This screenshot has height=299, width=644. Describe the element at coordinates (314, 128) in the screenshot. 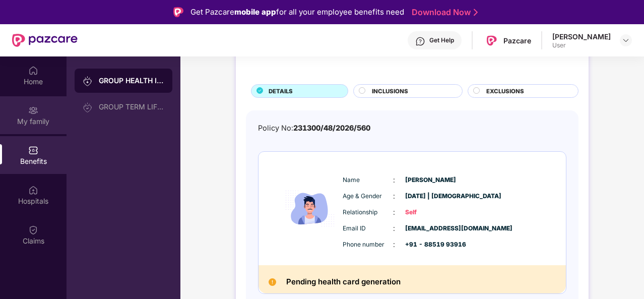

I see `div: Policy No:` at that location.